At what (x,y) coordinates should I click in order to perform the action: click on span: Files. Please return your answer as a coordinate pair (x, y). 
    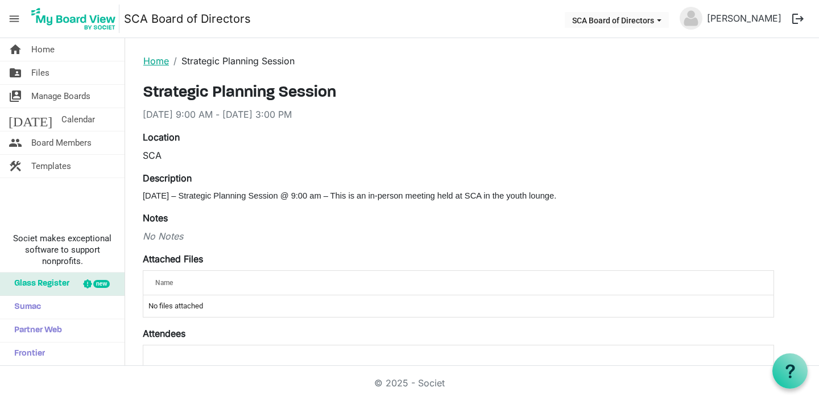
    Looking at the image, I should click on (40, 73).